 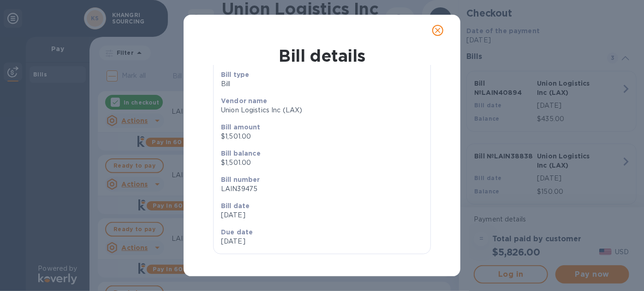 What do you see at coordinates (240, 180) in the screenshot?
I see `b: Bill number` at bounding box center [240, 180].